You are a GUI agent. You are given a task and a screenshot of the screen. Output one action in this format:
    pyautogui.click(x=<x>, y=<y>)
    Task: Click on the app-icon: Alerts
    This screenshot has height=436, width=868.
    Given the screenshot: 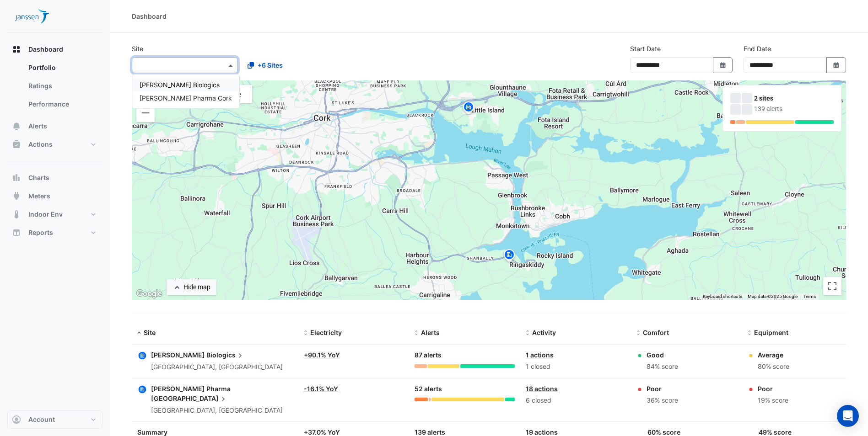 What is the action you would take?
    pyautogui.click(x=16, y=126)
    